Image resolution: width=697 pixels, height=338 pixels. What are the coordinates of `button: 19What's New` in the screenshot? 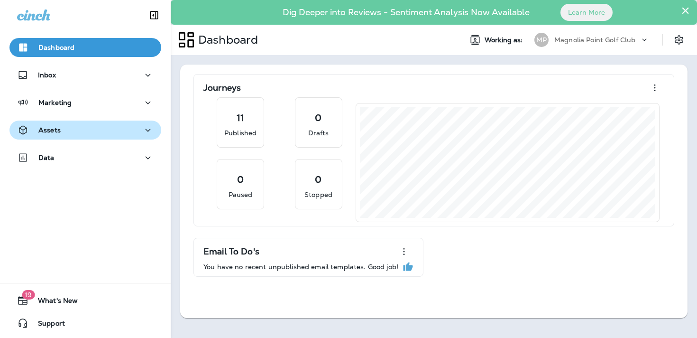 It's located at (85, 300).